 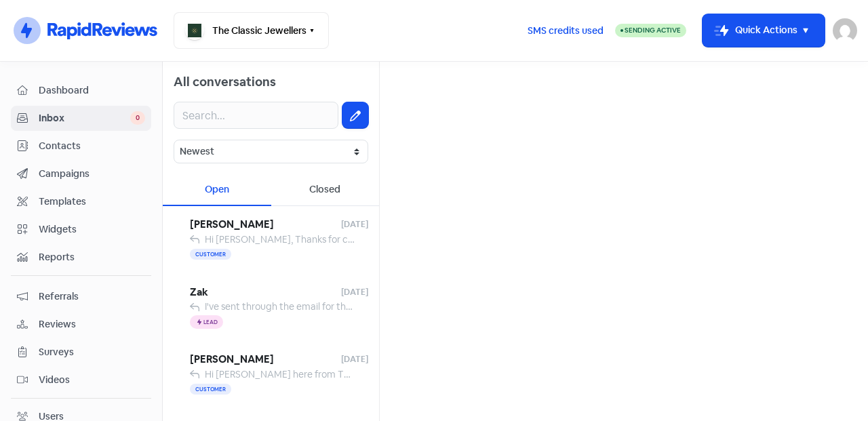 What do you see at coordinates (565, 29) in the screenshot?
I see `a: SMS credits used` at bounding box center [565, 29].